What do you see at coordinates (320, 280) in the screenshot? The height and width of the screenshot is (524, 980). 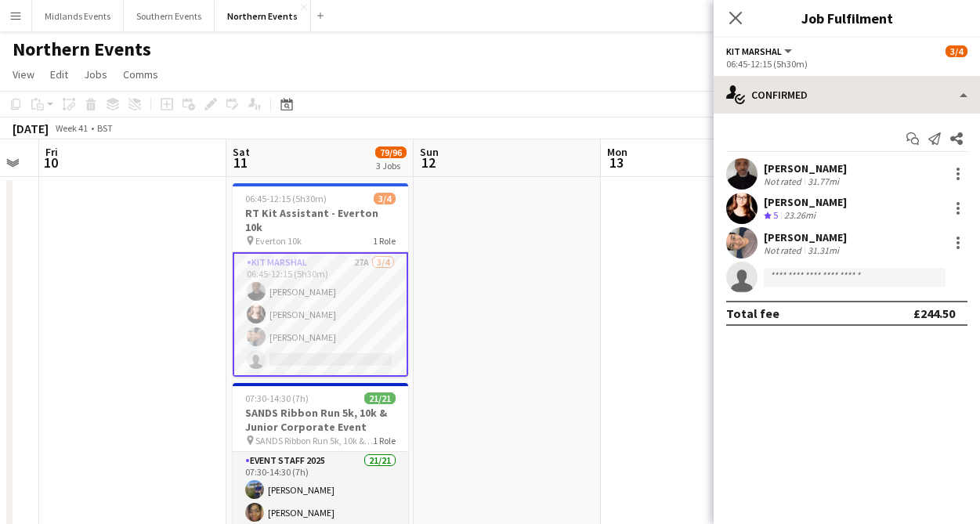 I see `div: 06:45-12:15 (5h30m)3/4RT Kit Assistant - Everton 10k Everton 10k1 RoleKit Marshal27A3/406:45-12:1...` at bounding box center [320, 280].